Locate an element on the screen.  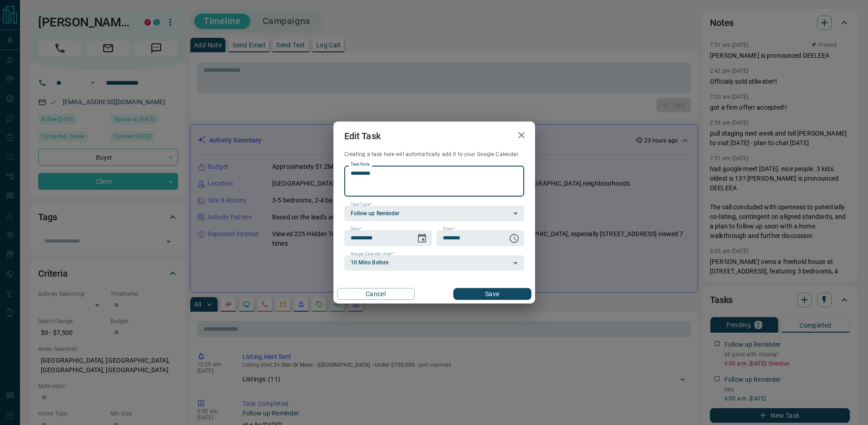
button: Choose time, selected time is 6:00 AM is located at coordinates (515, 238).